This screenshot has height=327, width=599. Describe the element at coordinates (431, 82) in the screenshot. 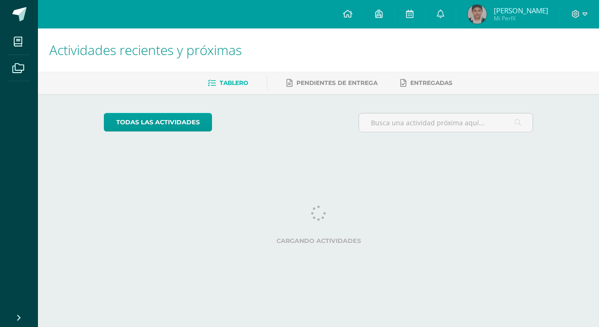

I see `span: Entregadas` at that location.